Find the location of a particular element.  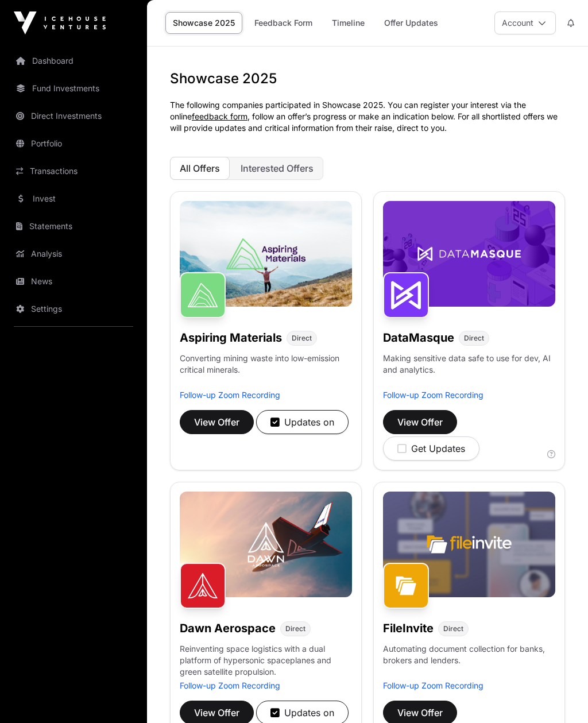

img: Aspiring Materials is located at coordinates (203, 295).